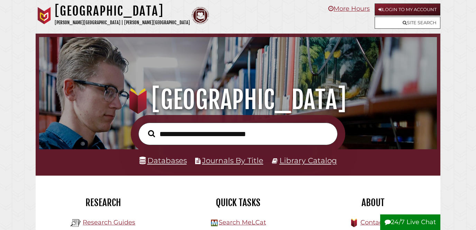  I want to click on img: Calvin University, so click(44, 16).